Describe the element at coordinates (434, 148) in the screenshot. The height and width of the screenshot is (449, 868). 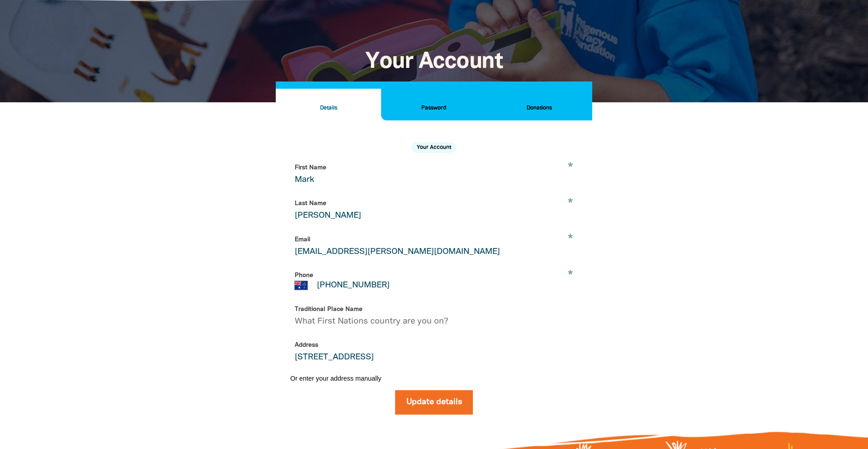
I see `h2: Your Account` at that location.